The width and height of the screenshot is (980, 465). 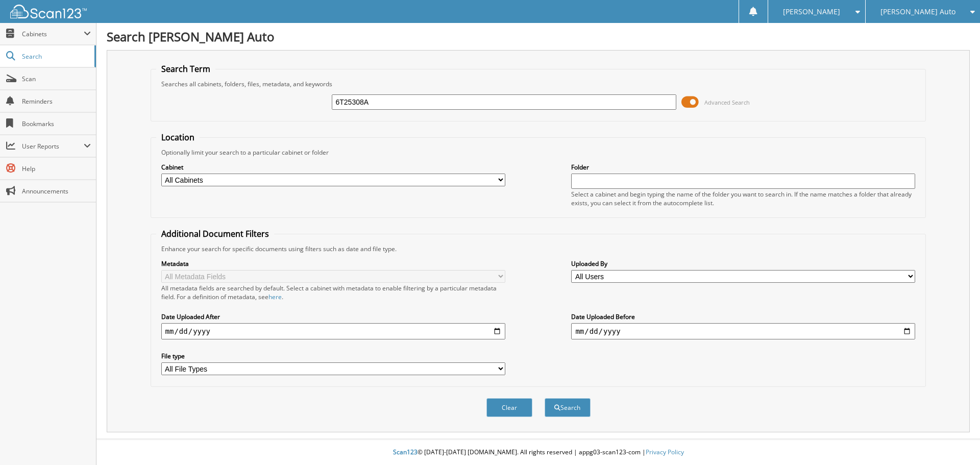 What do you see at coordinates (49, 11) in the screenshot?
I see `img: scan123-logo-white.svg` at bounding box center [49, 11].